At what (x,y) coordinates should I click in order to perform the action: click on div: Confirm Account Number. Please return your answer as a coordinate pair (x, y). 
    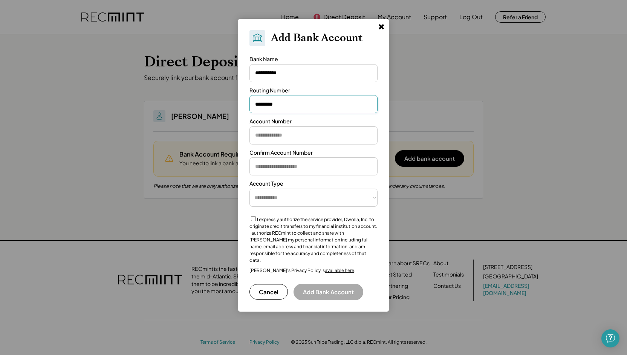
    Looking at the image, I should click on (281, 153).